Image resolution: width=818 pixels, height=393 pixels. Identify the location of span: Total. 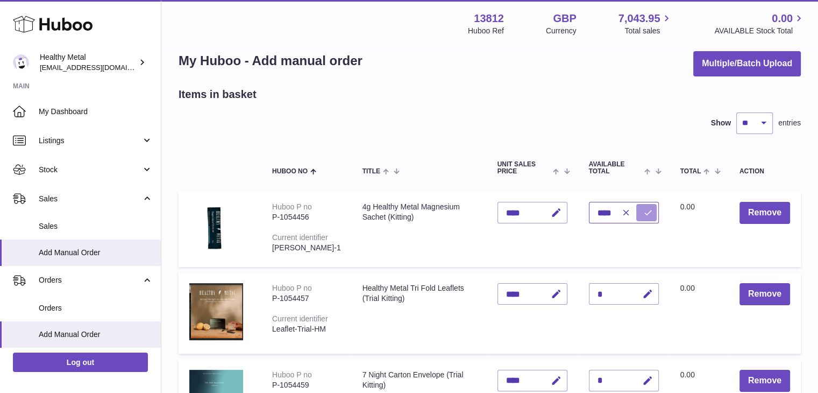
(691, 171).